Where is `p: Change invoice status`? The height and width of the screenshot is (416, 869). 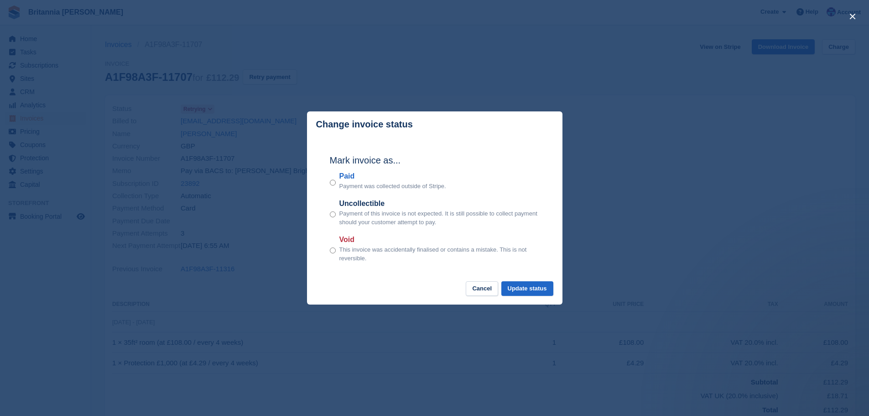
p: Change invoice status is located at coordinates (365, 124).